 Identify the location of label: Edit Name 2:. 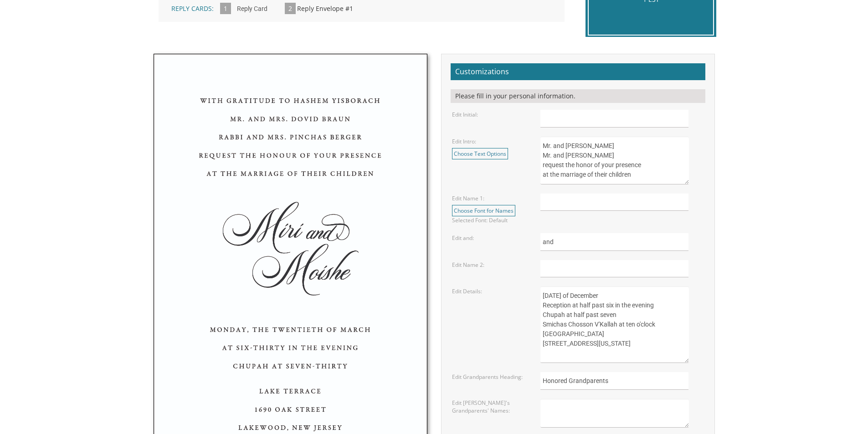
(468, 264).